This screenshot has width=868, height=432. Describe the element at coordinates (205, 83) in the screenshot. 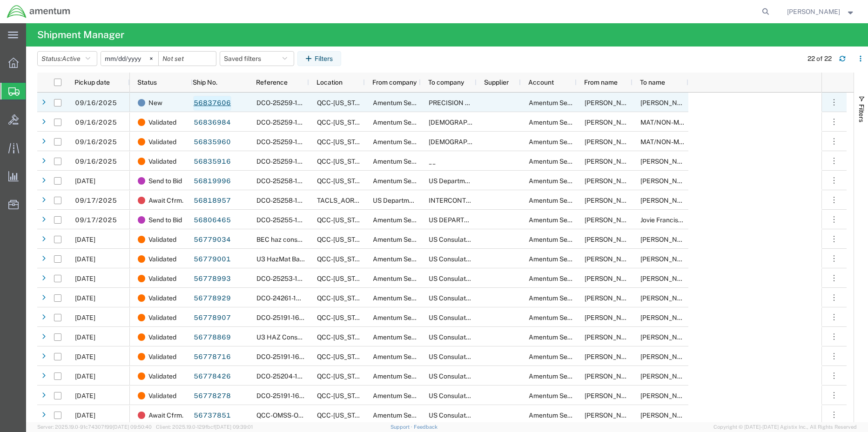

I see `span: Ship No.` at that location.